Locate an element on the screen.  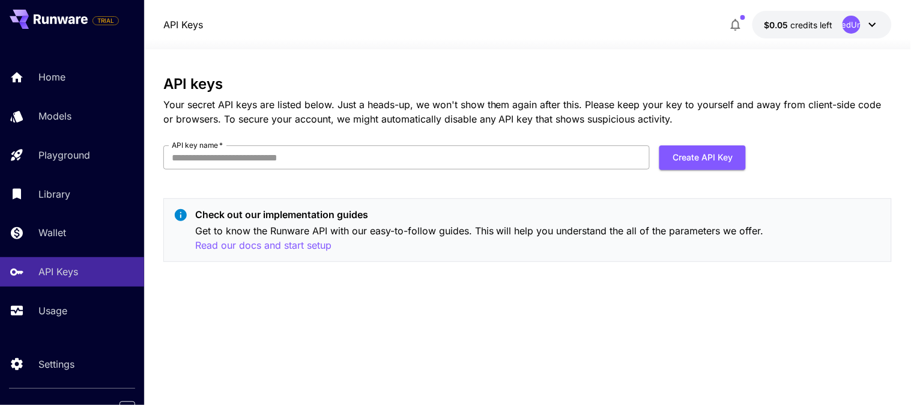
p: Library is located at coordinates (54, 194).